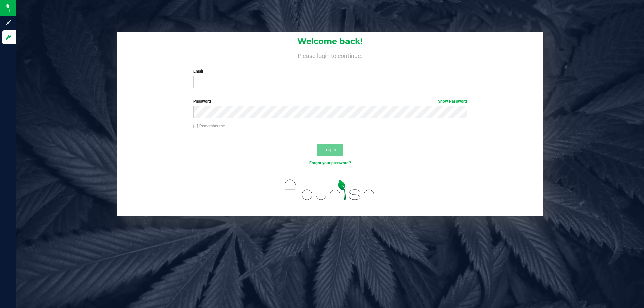 Image resolution: width=644 pixels, height=308 pixels. What do you see at coordinates (330, 162) in the screenshot?
I see `a: Forgot your password?` at bounding box center [330, 162].